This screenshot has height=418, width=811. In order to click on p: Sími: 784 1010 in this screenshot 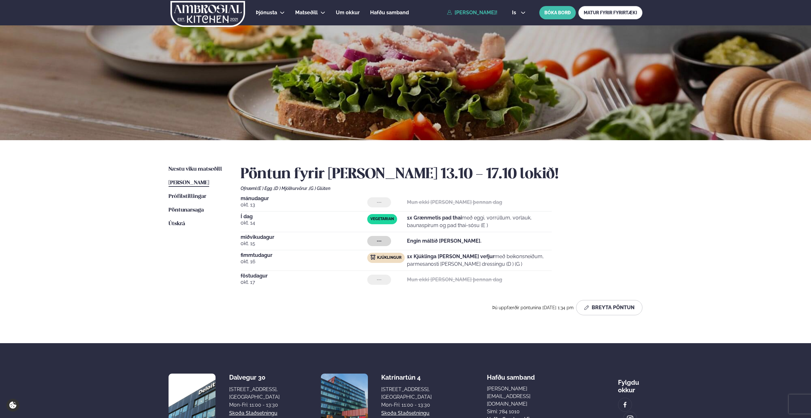, I will do `click(525, 412)`.